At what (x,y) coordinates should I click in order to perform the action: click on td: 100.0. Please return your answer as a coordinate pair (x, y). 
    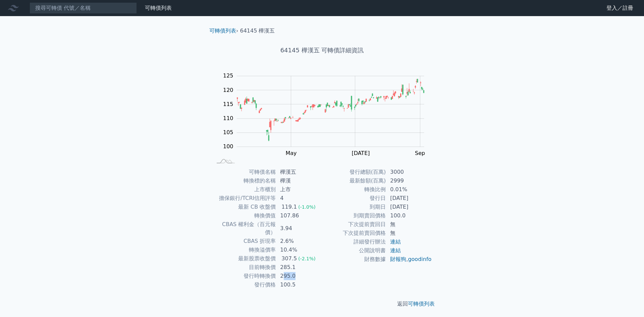
    Looking at the image, I should click on (409, 215).